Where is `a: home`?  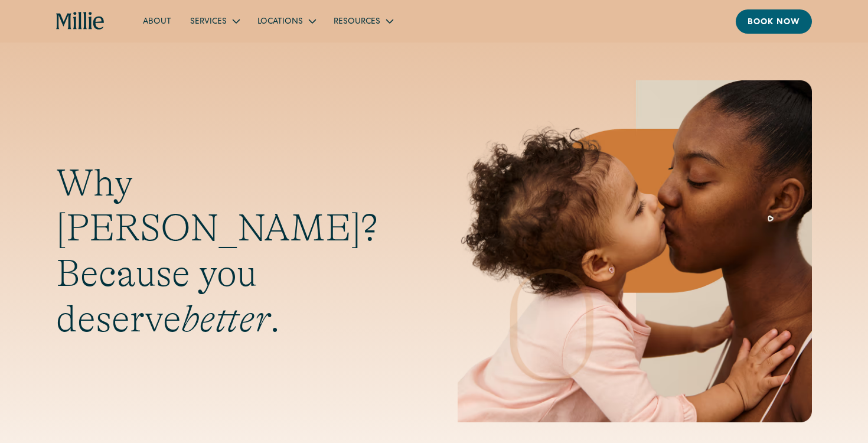 a: home is located at coordinates (80, 22).